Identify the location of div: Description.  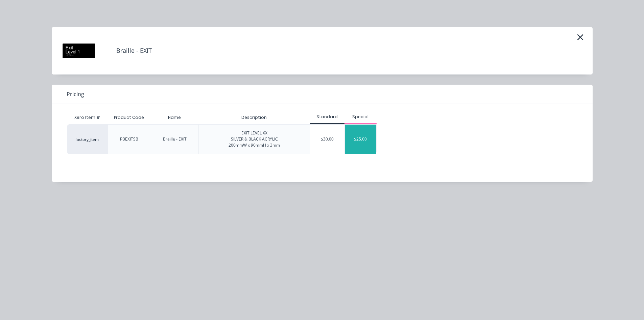
(254, 117).